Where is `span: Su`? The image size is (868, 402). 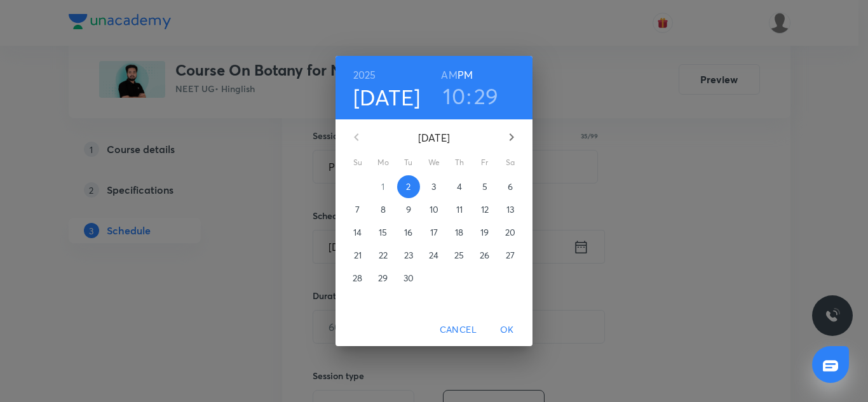 span: Su is located at coordinates (357, 162).